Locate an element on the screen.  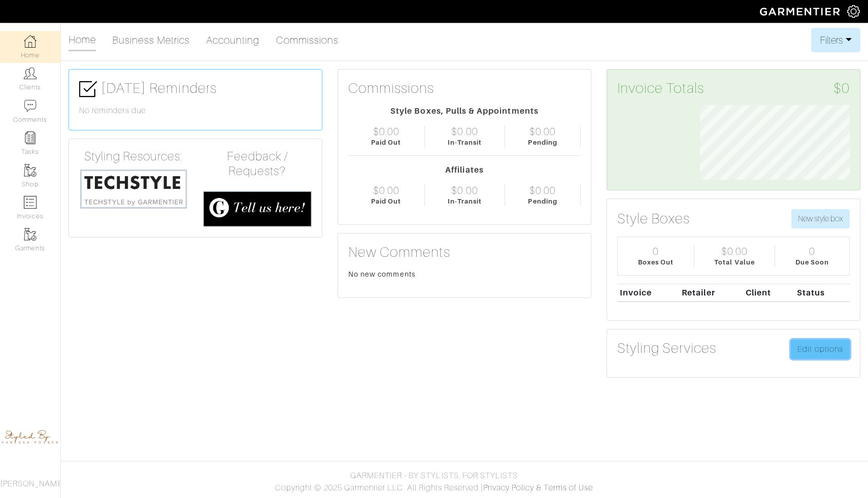
th: Invoice is located at coordinates (648, 293).